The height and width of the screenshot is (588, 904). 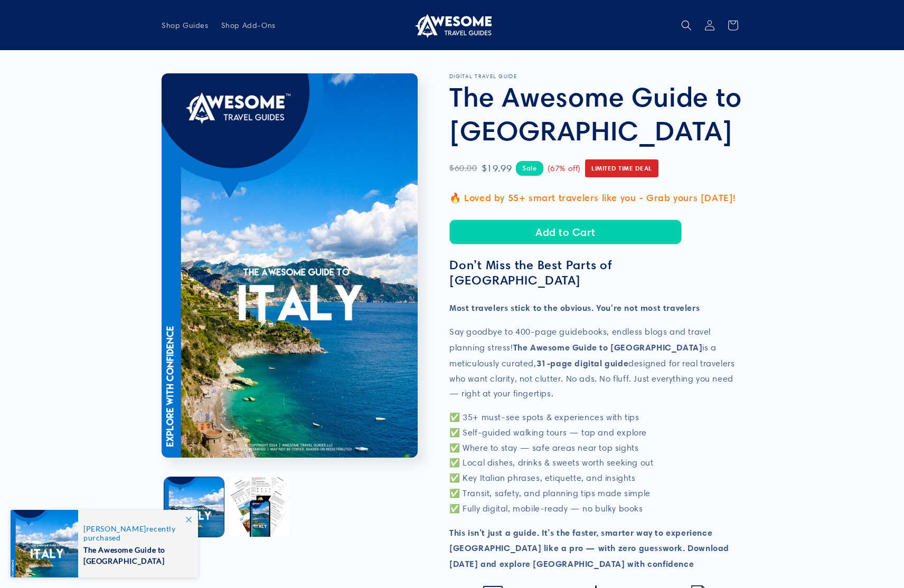 What do you see at coordinates (293, 306) in the screenshot?
I see `media-gallery: Gallery Viewer` at bounding box center [293, 306].